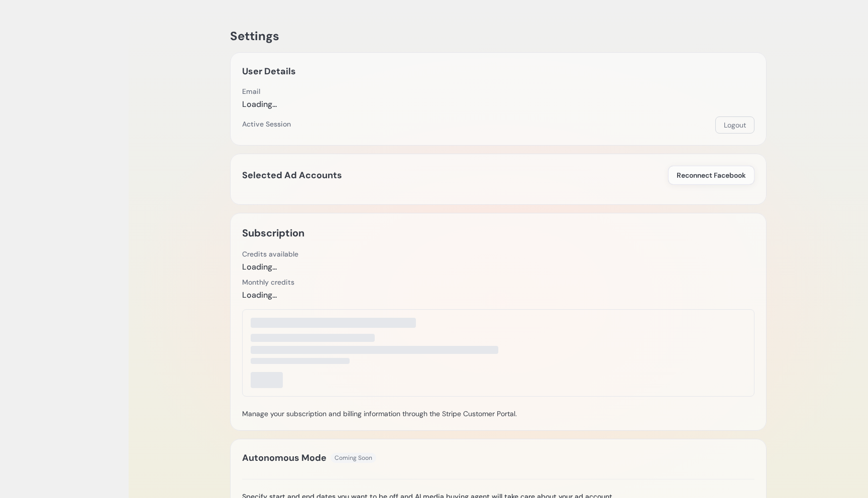 The image size is (868, 498). Describe the element at coordinates (353, 458) in the screenshot. I see `span: Coming Soon` at that location.